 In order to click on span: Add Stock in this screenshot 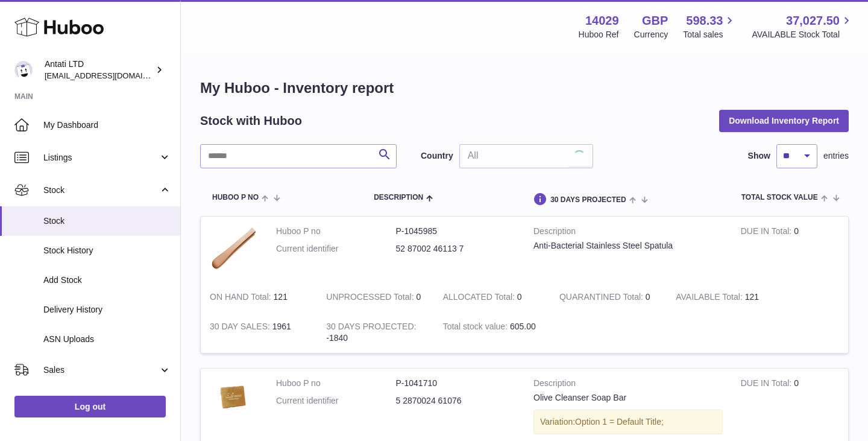, I will do `click(107, 280)`.